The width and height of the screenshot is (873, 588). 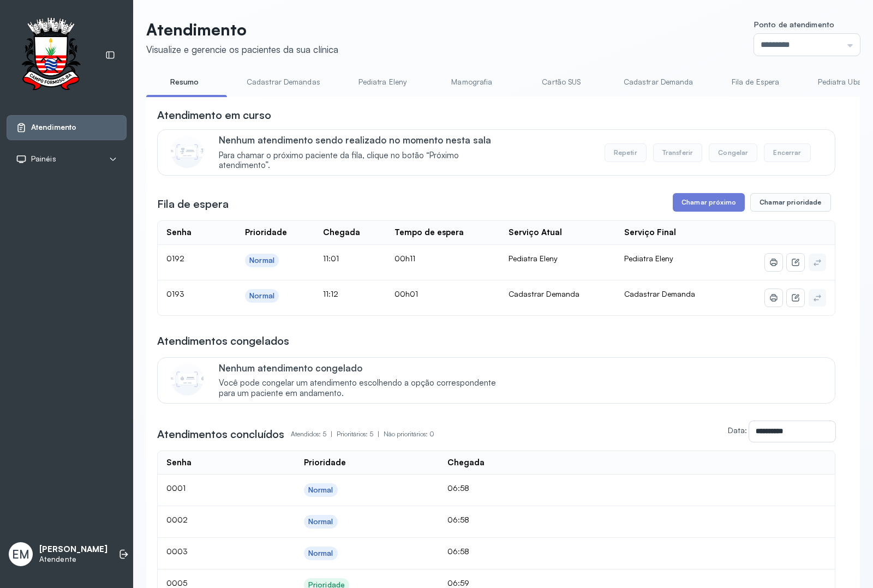 I want to click on h3: Atendimento em curso, so click(x=214, y=115).